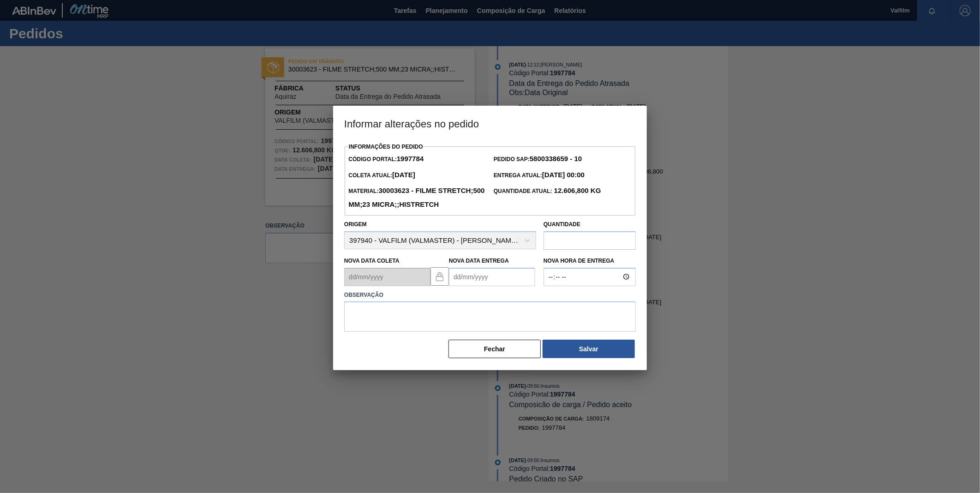 This screenshot has width=980, height=493. I want to click on span: Entrega Atual:, so click(539, 175).